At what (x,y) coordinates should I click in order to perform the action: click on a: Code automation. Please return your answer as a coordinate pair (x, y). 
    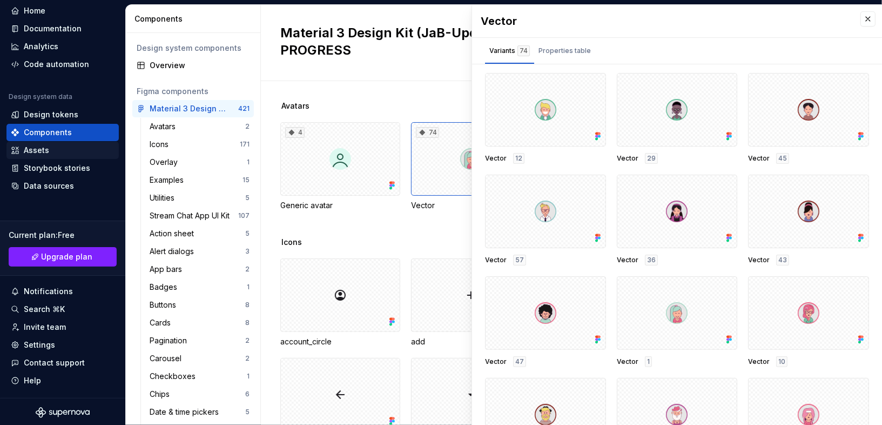
    Looking at the image, I should click on (63, 64).